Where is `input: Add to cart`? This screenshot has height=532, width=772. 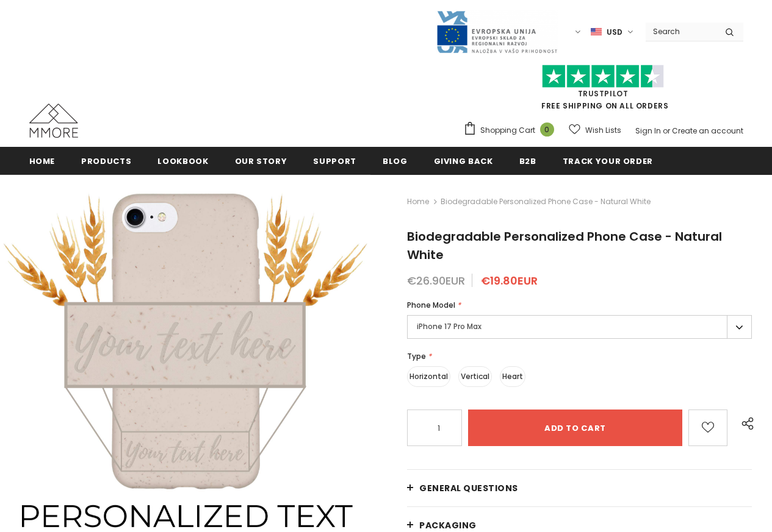 input: Add to cart is located at coordinates (575, 428).